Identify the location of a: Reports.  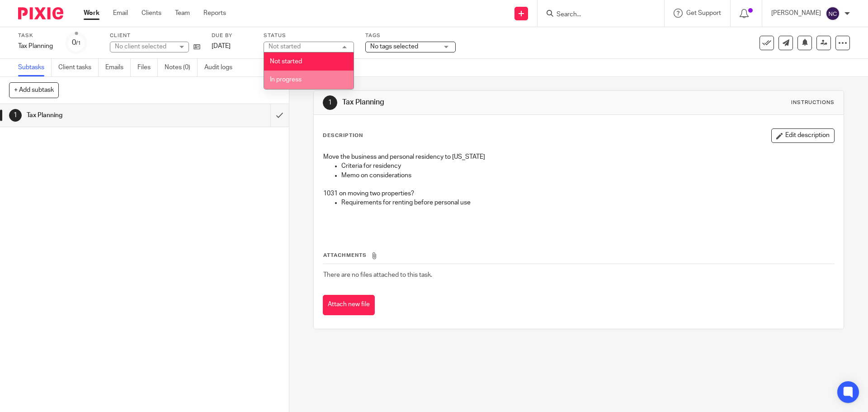
(215, 13).